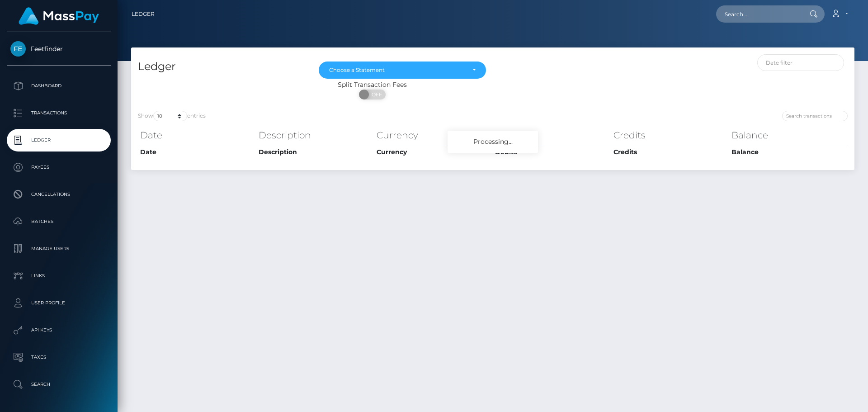  What do you see at coordinates (59, 384) in the screenshot?
I see `a: Search` at bounding box center [59, 384].